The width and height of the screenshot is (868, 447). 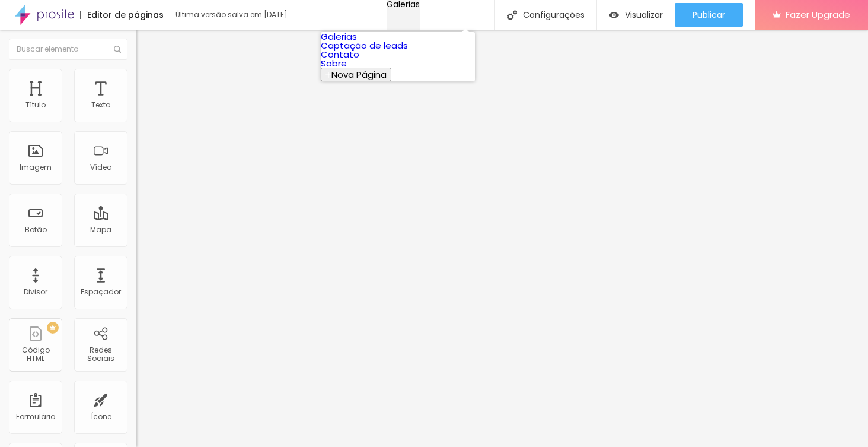 I want to click on img: view-1.svg, so click(x=614, y=15).